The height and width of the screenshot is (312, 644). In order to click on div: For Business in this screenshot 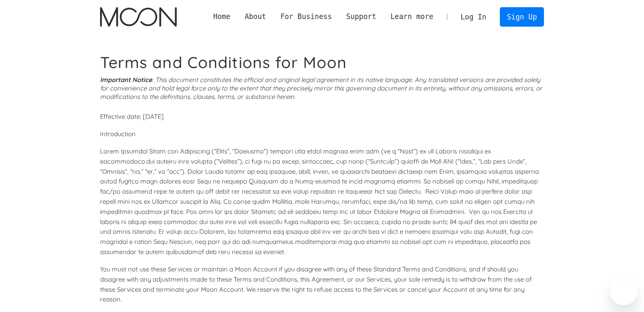, I will do `click(306, 16)`.